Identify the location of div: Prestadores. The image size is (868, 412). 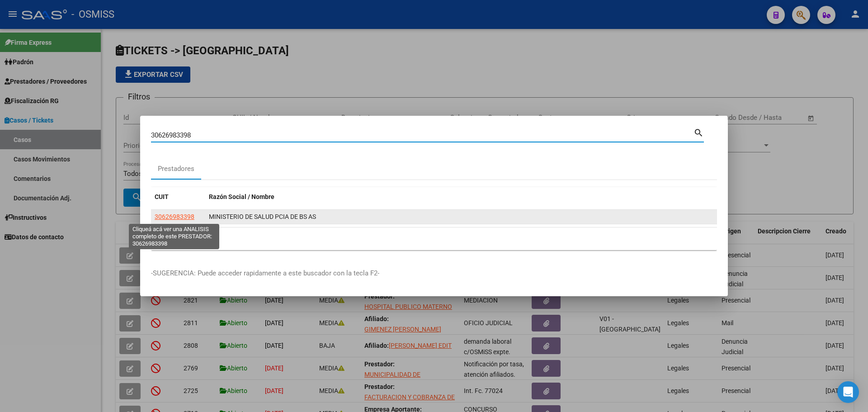
(176, 169).